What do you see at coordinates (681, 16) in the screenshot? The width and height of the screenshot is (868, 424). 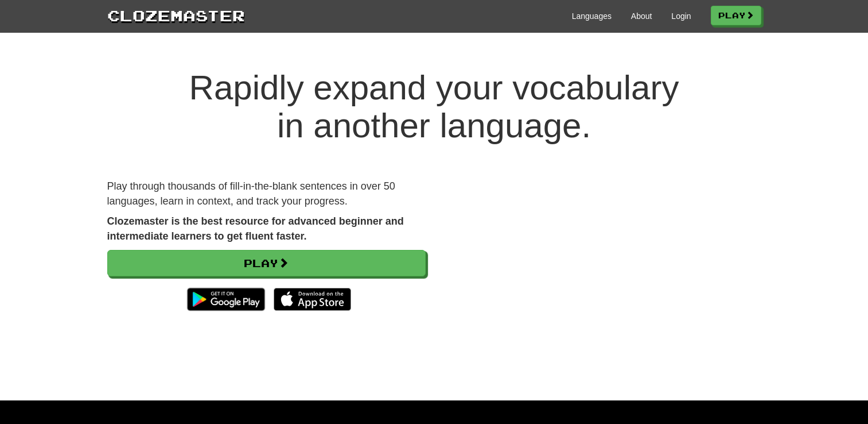 I see `a: Login` at bounding box center [681, 16].